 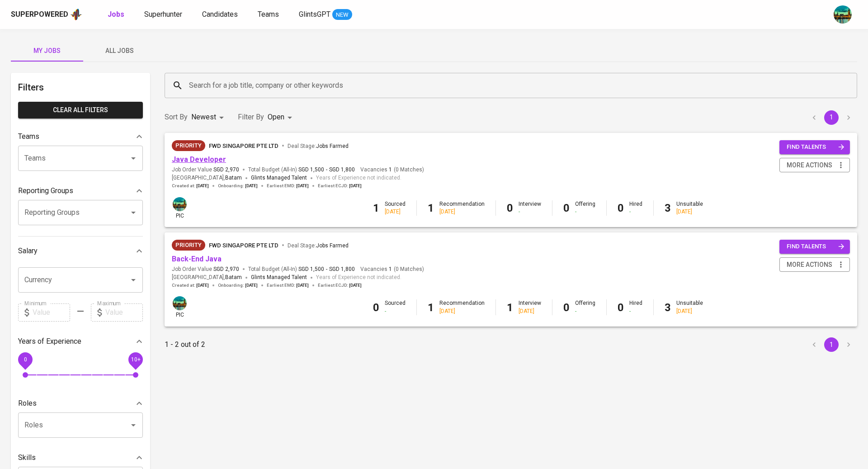 I want to click on span: find talents, so click(x=815, y=147).